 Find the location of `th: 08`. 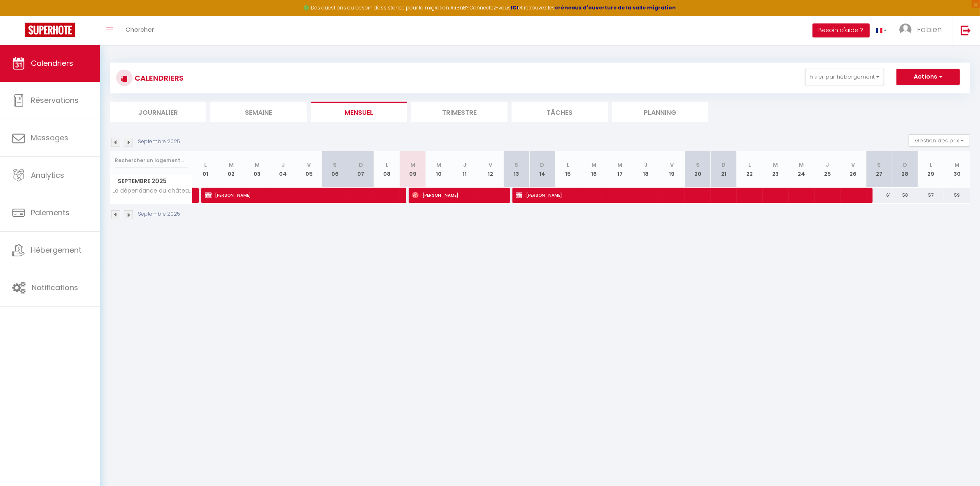

th: 08 is located at coordinates (386, 169).